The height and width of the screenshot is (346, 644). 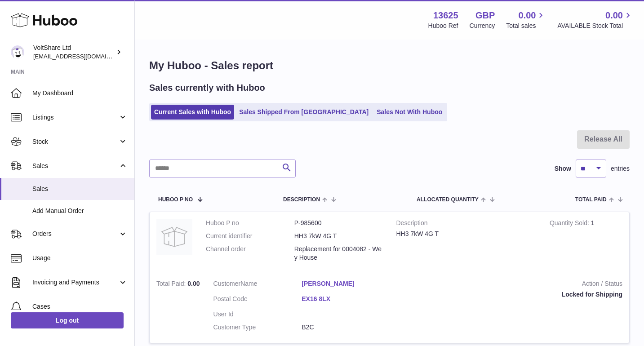 What do you see at coordinates (448, 199) in the screenshot?
I see `span: ALLOCATED Quantity` at bounding box center [448, 199].